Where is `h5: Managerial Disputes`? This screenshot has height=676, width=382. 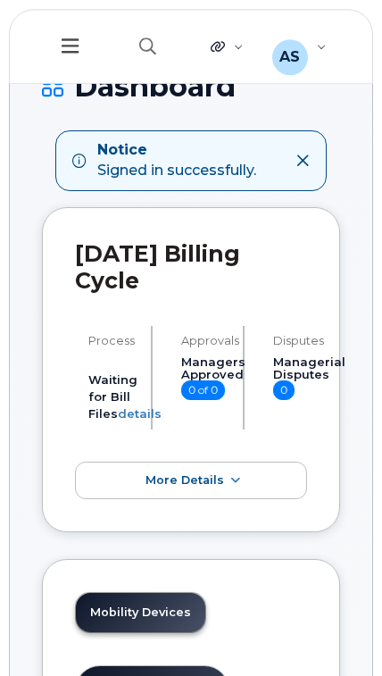 h5: Managerial Disputes is located at coordinates (305, 378).